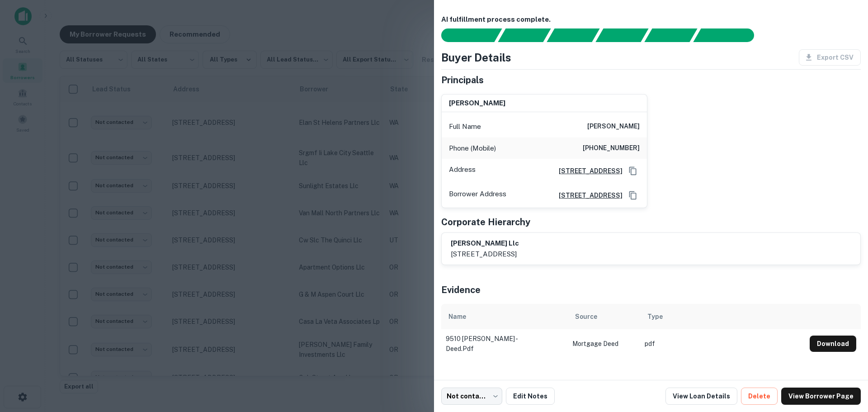  What do you see at coordinates (524, 35) in the screenshot?
I see `div: Your request is received and processing...` at bounding box center [524, 35].